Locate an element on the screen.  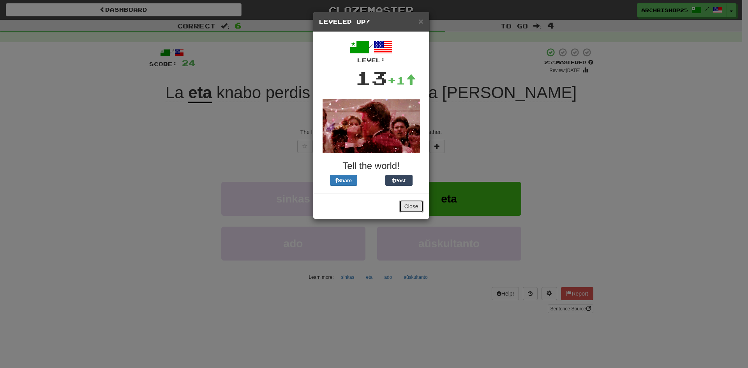
div: +1 is located at coordinates (402, 80).